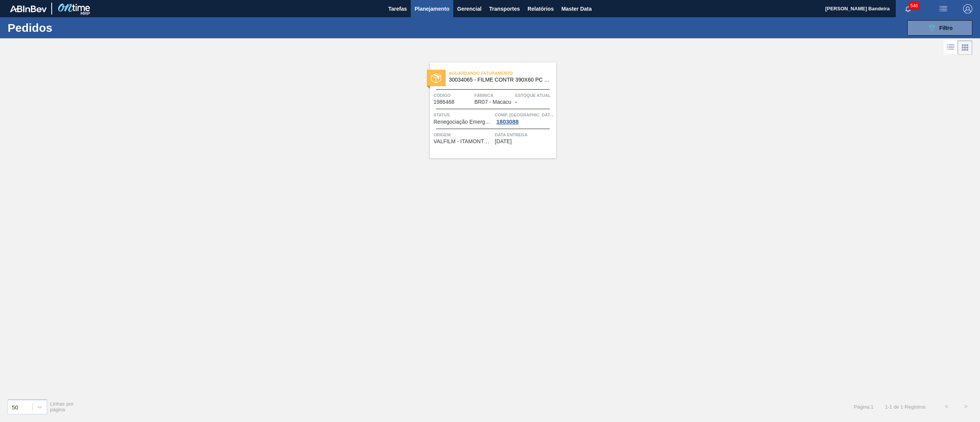  What do you see at coordinates (453, 96) in the screenshot?
I see `span: Código` at bounding box center [453, 96].